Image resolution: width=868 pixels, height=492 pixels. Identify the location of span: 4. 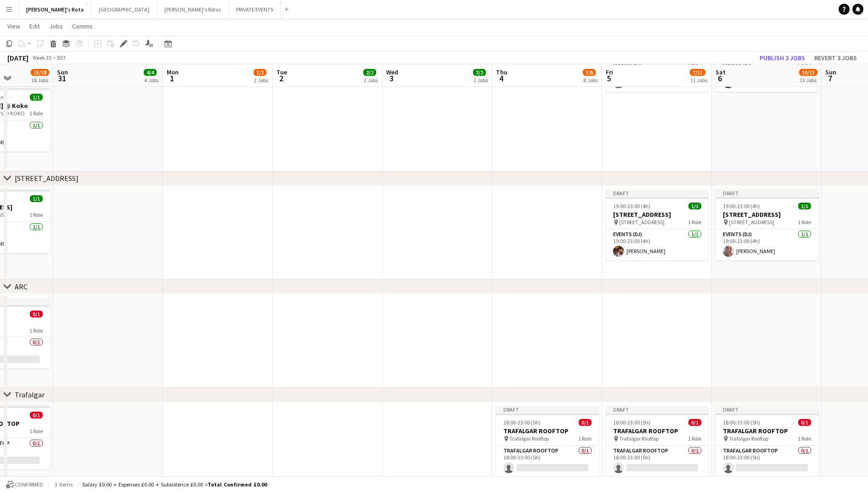
(501, 78).